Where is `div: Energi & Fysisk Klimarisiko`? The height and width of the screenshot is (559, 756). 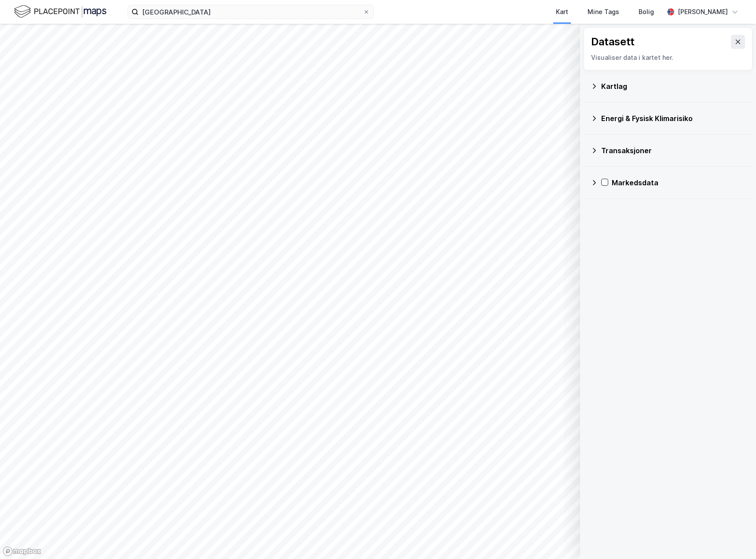 div: Energi & Fysisk Klimarisiko is located at coordinates (673, 119).